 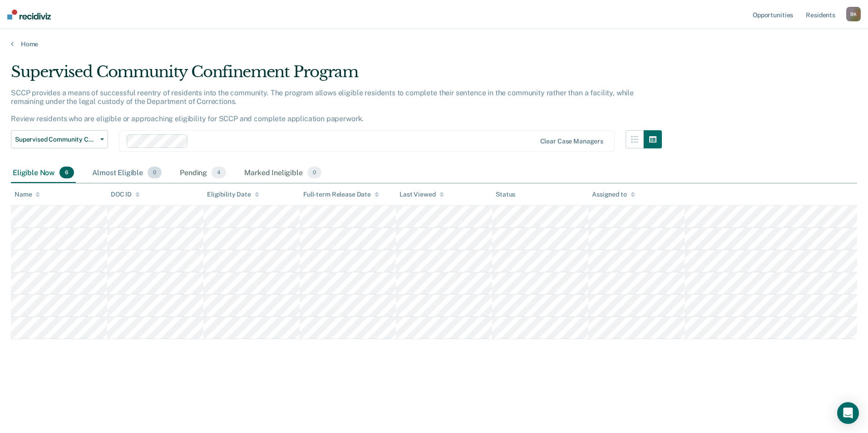 What do you see at coordinates (125, 194) in the screenshot?
I see `div: DOC ID` at bounding box center [125, 194].